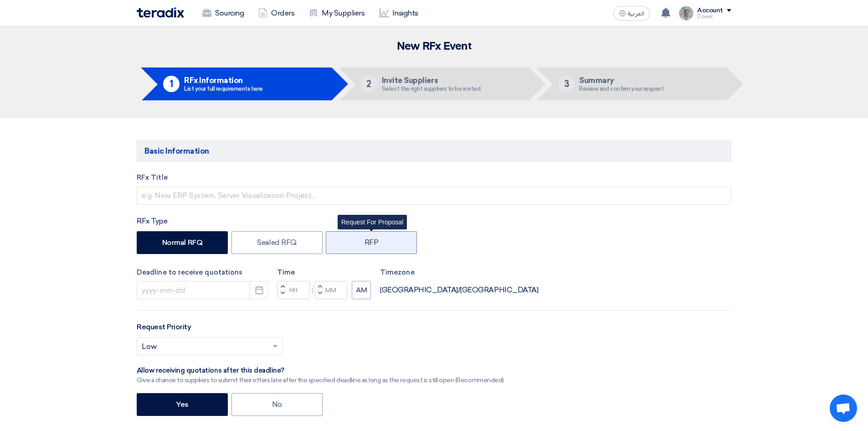  Describe the element at coordinates (182, 242) in the screenshot. I see `label: Normal RFQ` at that location.